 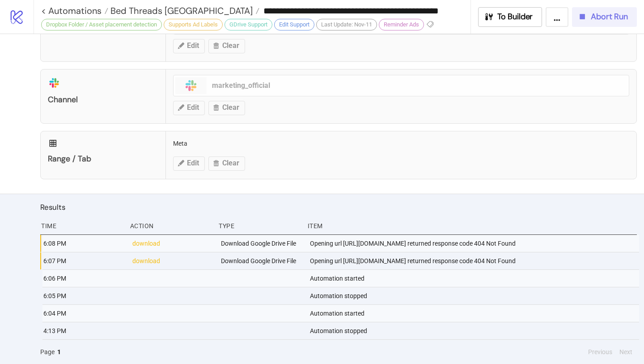 What do you see at coordinates (171, 226) in the screenshot?
I see `div: Action` at bounding box center [171, 226].